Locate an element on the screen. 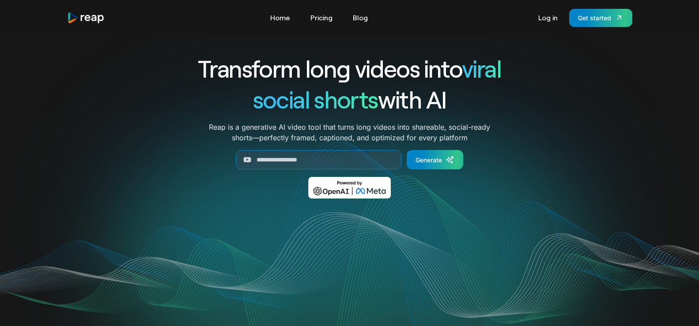 This screenshot has height=326, width=699. span: social shorts is located at coordinates (315, 99).